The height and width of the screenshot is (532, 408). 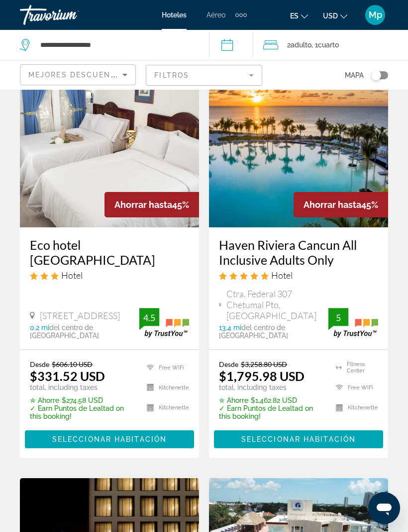 What do you see at coordinates (328, 45) in the screenshot?
I see `span: Cuarto` at bounding box center [328, 45].